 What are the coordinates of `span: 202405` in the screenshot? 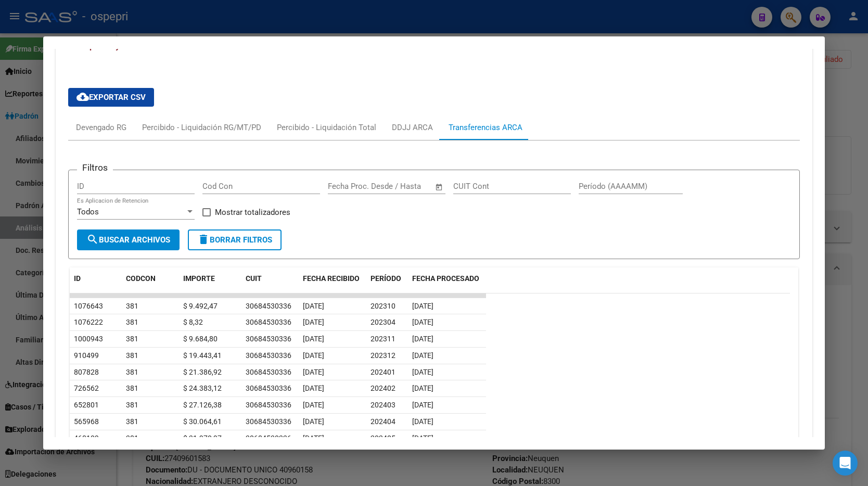 It's located at (383, 438).